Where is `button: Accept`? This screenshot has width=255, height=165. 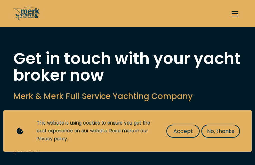
button: Accept is located at coordinates (183, 130).